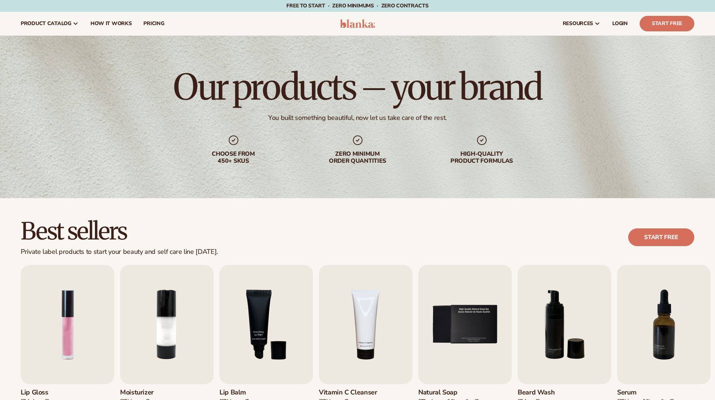 The height and width of the screenshot is (400, 715). What do you see at coordinates (357, 6) in the screenshot?
I see `span: Free to start · ZERO minimums · ZERO contracts` at bounding box center [357, 6].